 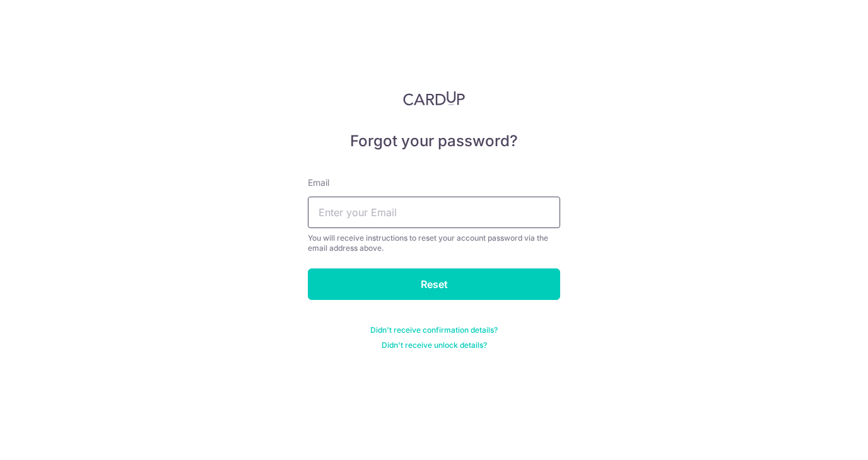 I want to click on a: Didn't receive confirmation details?, so click(x=434, y=331).